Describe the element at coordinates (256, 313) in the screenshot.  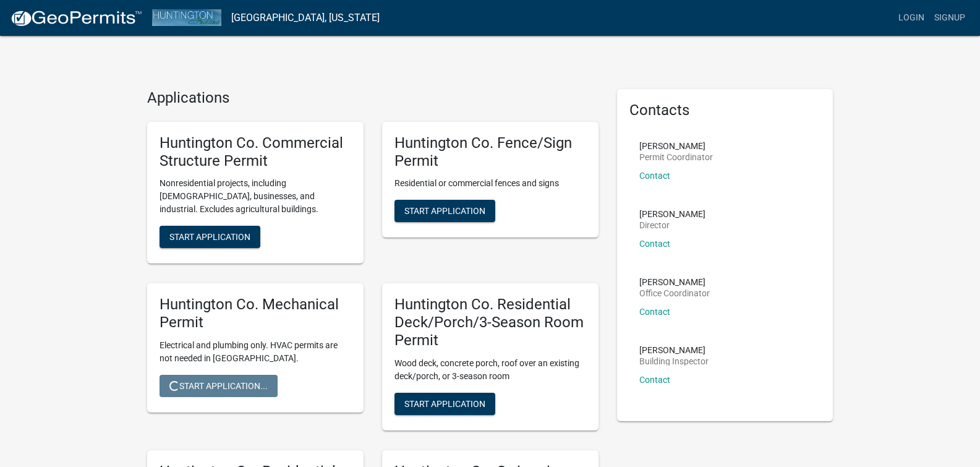
I see `h5: Huntington Co. Mechanical Permit` at that location.